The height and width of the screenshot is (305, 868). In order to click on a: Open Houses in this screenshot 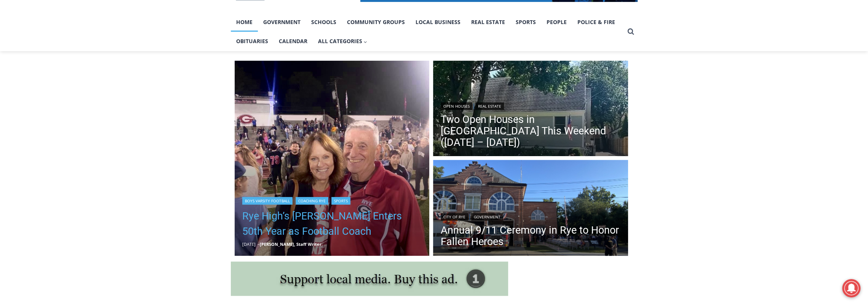, I will do `click(456, 106)`.